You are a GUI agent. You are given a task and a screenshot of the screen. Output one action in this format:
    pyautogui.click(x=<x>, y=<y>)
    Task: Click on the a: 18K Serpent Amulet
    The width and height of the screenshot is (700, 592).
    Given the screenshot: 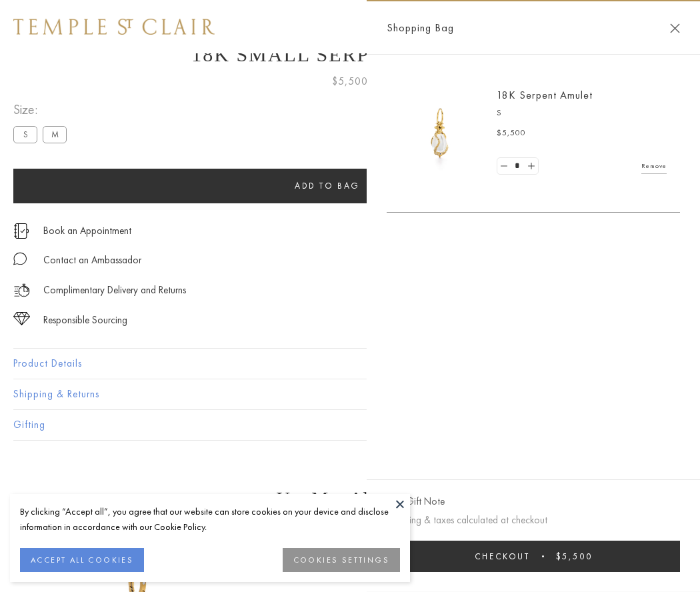 What is the action you would take?
    pyautogui.click(x=545, y=95)
    